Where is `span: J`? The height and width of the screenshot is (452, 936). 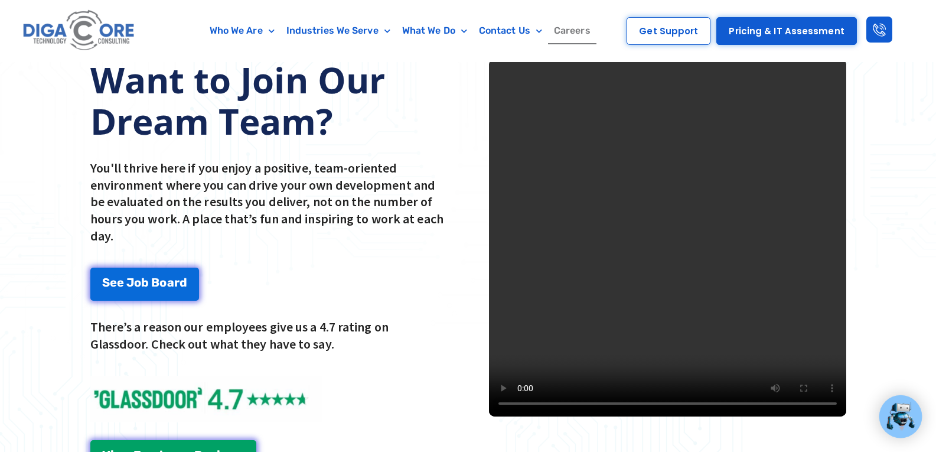
span: J is located at coordinates (130, 282).